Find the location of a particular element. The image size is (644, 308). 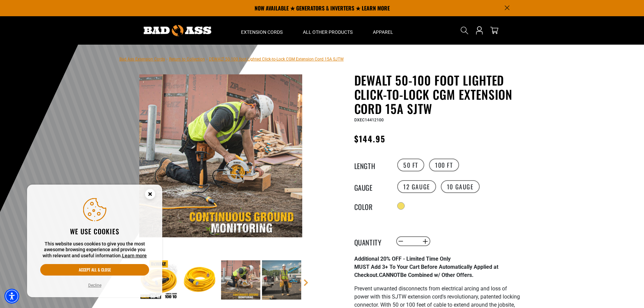

nav: breadcrumbs is located at coordinates (231, 59).